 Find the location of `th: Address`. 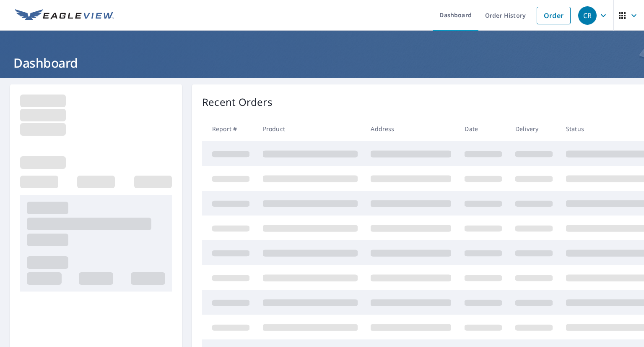

th: Address is located at coordinates (411, 129).